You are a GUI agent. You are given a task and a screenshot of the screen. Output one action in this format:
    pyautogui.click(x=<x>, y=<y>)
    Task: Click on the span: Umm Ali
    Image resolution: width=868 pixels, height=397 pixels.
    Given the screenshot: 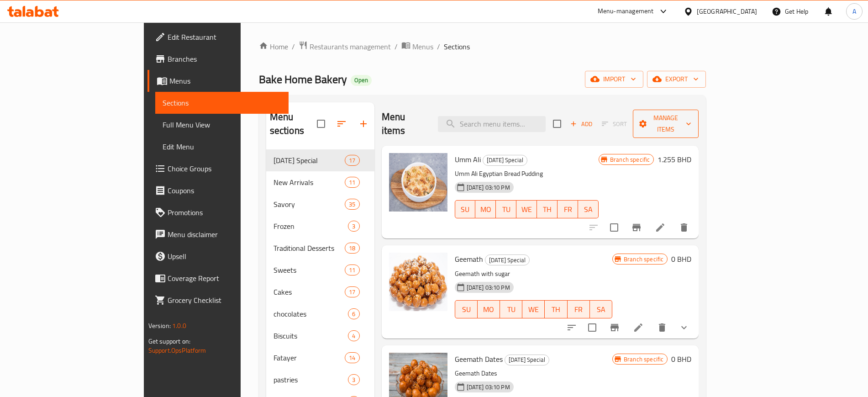 What is the action you would take?
    pyautogui.click(x=467, y=159)
    